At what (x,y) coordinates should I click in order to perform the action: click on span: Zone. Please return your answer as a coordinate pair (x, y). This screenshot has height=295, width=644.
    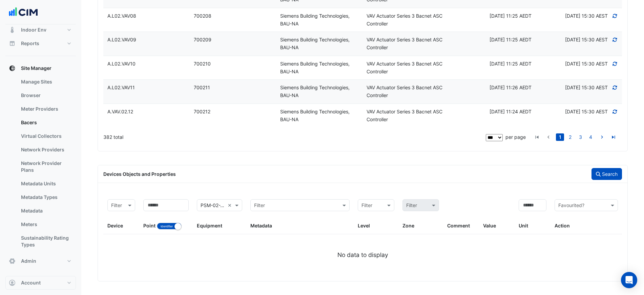
    Looking at the image, I should click on (408, 225).